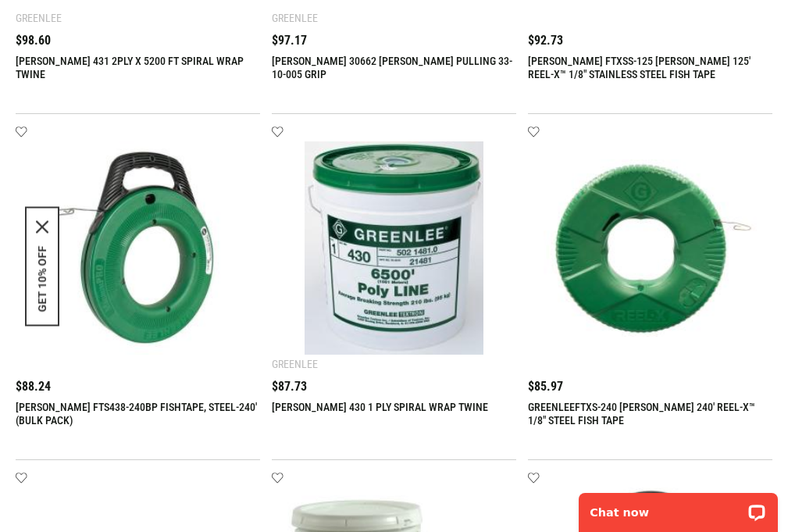  Describe the element at coordinates (99, 29) in the screenshot. I see `p: Chat now` at that location.